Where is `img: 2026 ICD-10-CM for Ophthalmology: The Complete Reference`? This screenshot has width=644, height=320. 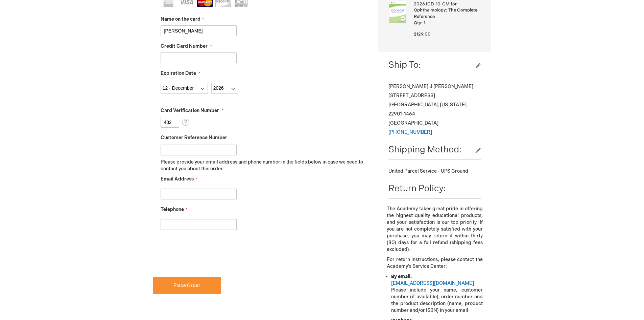 img: 2026 ICD-10-CM for Ophthalmology: The Complete Reference is located at coordinates (398, 12).